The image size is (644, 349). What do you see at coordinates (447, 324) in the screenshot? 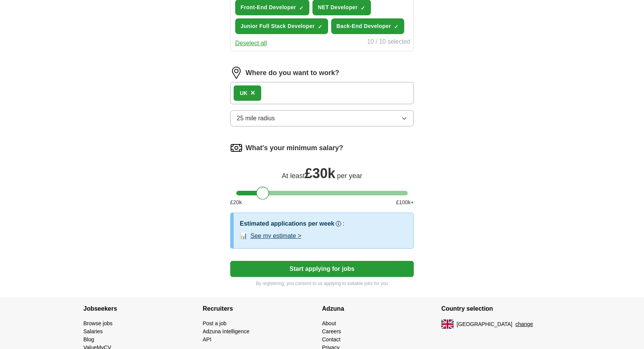
I see `img: UK flag` at bounding box center [447, 324].